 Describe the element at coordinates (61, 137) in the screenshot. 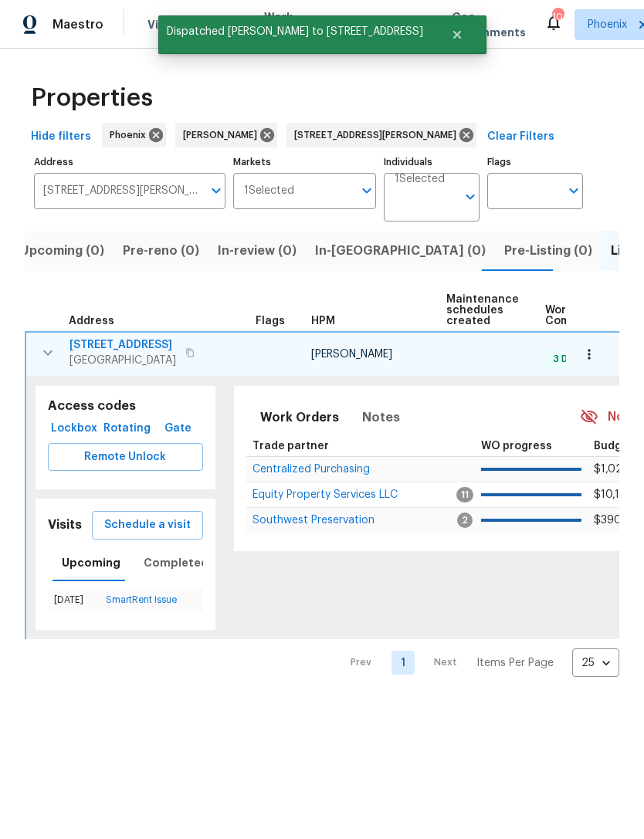

I see `span: Hide filters` at that location.